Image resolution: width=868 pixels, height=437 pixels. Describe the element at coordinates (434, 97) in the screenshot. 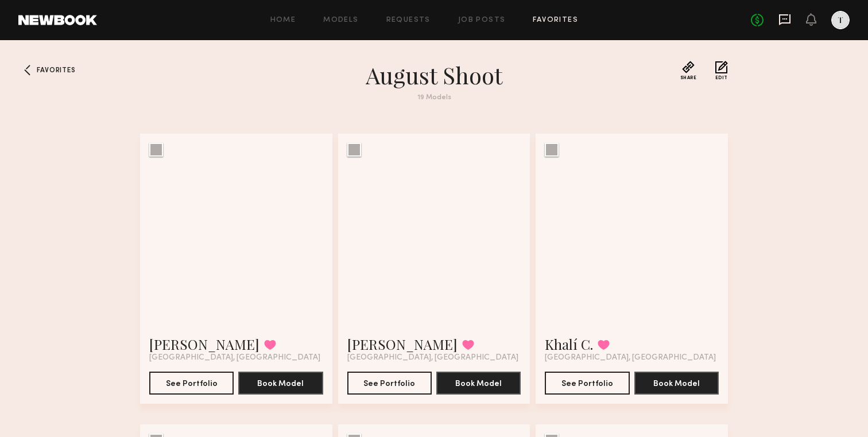

I see `div: 19 Models` at that location.